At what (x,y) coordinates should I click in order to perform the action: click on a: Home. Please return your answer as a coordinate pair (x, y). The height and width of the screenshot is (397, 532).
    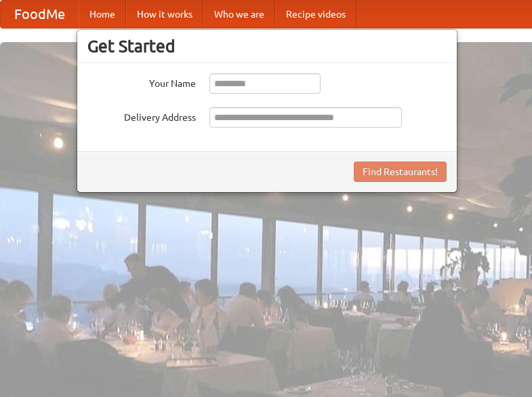
    Looking at the image, I should click on (102, 14).